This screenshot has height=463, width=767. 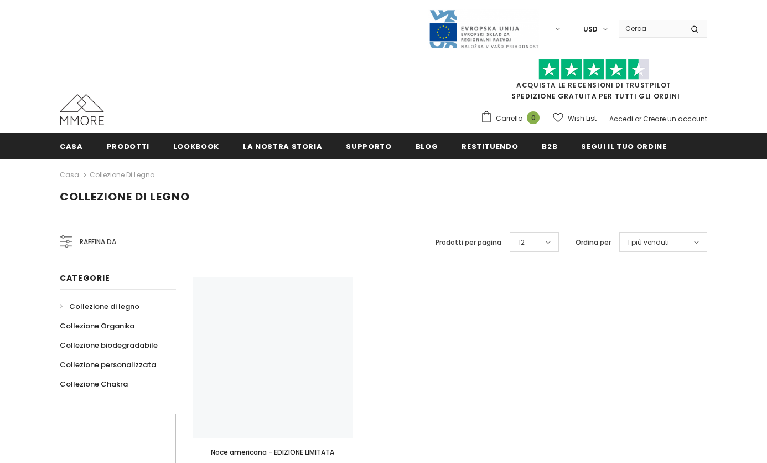 I want to click on span: supporto, so click(x=369, y=146).